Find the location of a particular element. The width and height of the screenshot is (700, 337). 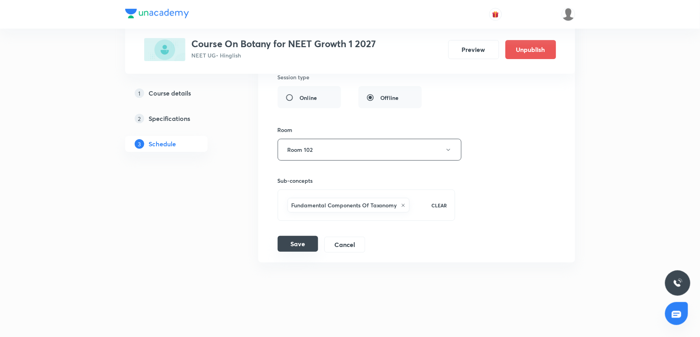

button: avatar is located at coordinates (496, 14).